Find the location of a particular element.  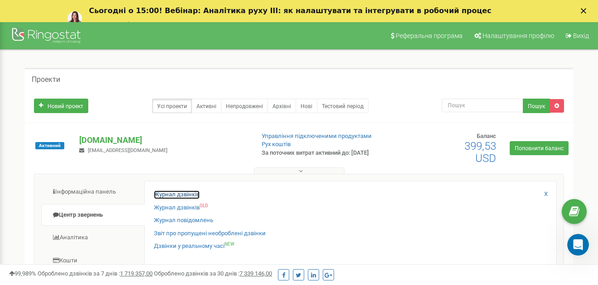

img: Profile image for Yuliia is located at coordinates (75, 19).